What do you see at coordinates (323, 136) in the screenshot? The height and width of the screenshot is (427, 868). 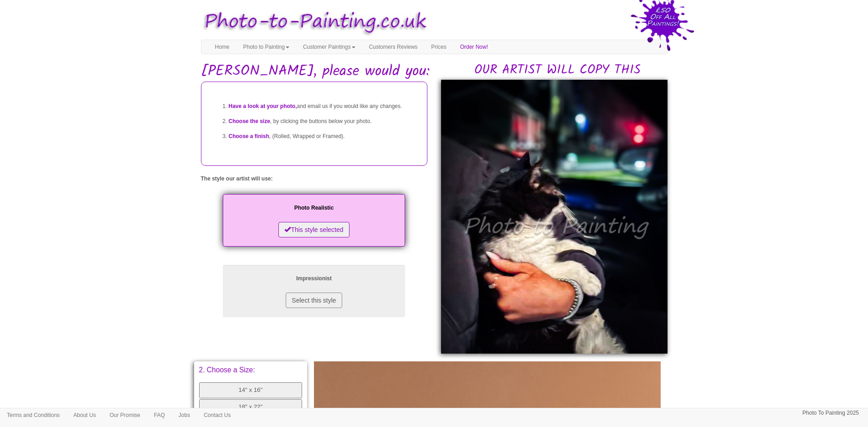 I see `li: , (Rolled, Wrapped or Framed).` at bounding box center [323, 136].